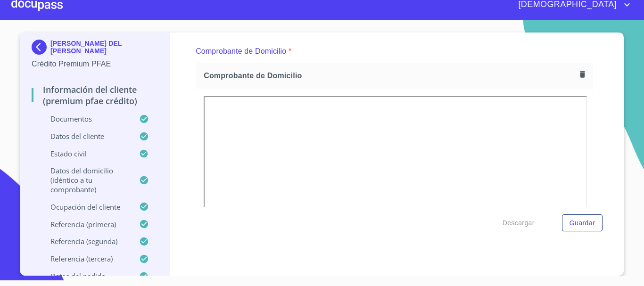 The image size is (644, 286). I want to click on span: Comprobante de Domicilio, so click(390, 75).